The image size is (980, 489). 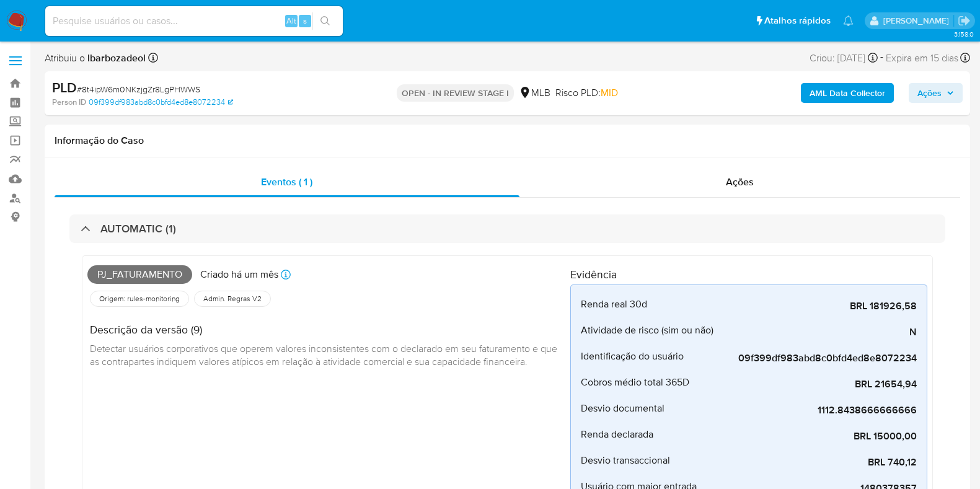 What do you see at coordinates (325, 330) in the screenshot?
I see `h4: Descrição da versão (9)` at bounding box center [325, 330].